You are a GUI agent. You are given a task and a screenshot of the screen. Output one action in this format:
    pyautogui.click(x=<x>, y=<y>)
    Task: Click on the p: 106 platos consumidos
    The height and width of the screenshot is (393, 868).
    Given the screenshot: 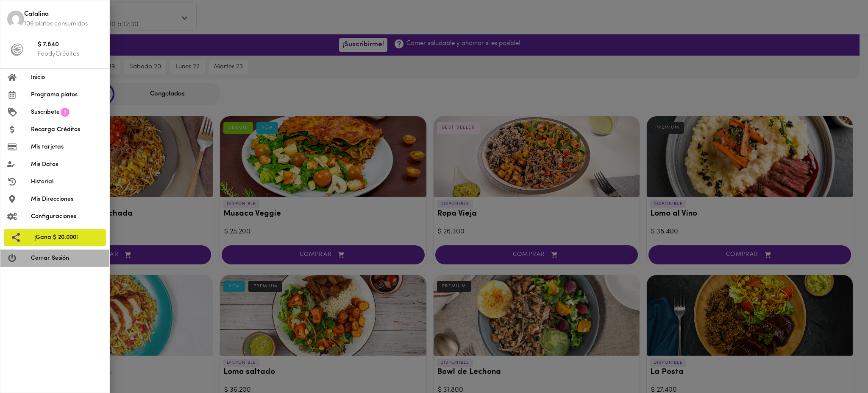 What is the action you would take?
    pyautogui.click(x=63, y=24)
    